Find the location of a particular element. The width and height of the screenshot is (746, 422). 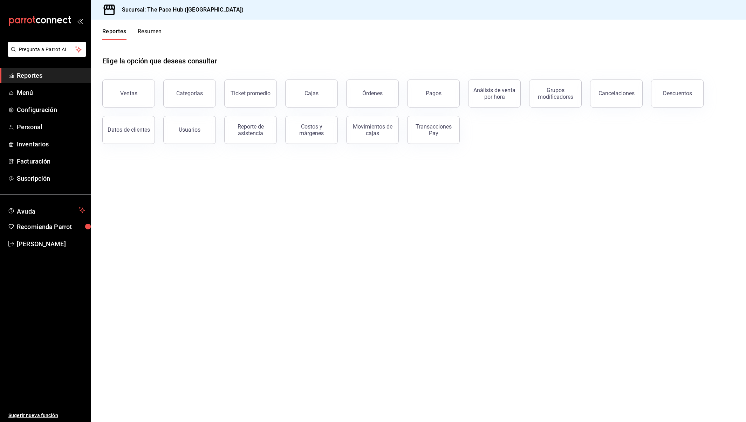

button: Reporte de asistencia is located at coordinates (251, 130).